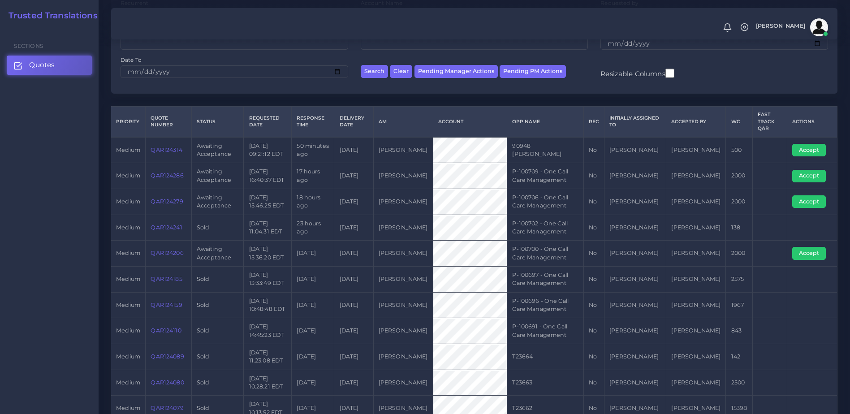 Image resolution: width=850 pixels, height=414 pixels. Describe the element at coordinates (738, 228) in the screenshot. I see `td: 138` at that location.